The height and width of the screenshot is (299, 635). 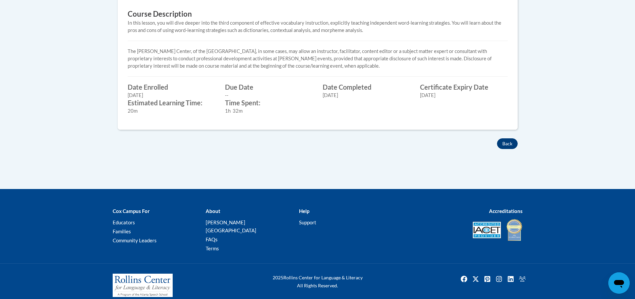 What do you see at coordinates (515, 230) in the screenshot?
I see `img: IDA® Accredited` at bounding box center [515, 230].